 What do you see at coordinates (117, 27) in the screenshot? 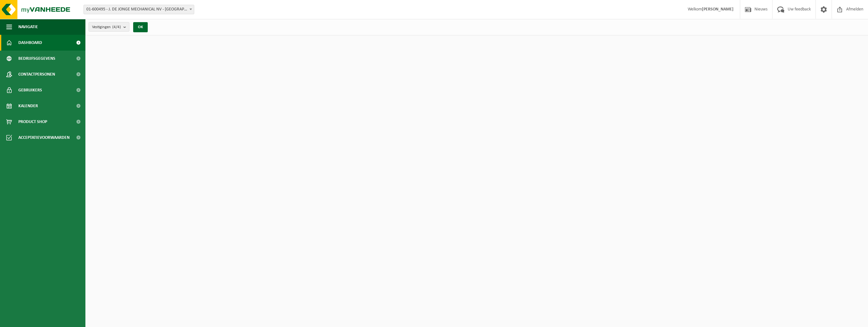
I see `count: (4/4)` at bounding box center [117, 27].